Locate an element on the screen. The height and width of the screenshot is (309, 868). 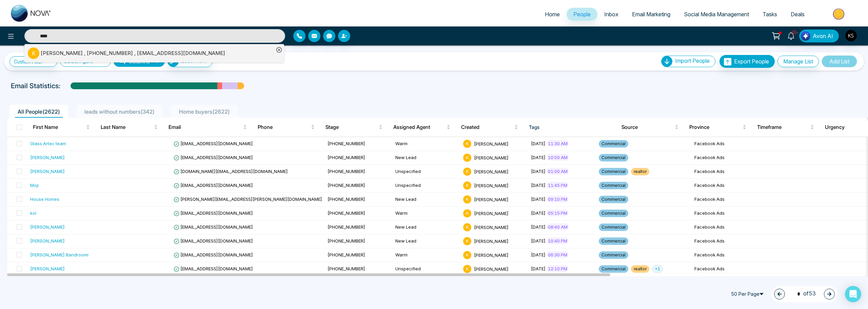
th: First Name is located at coordinates (61, 127).